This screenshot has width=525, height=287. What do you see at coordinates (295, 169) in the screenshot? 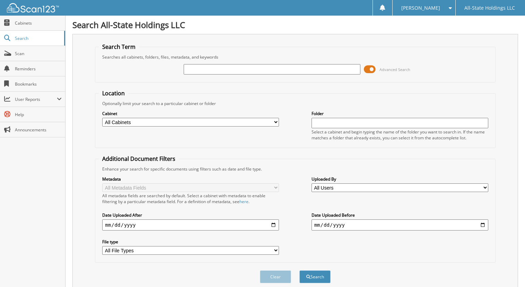
I see `div: Enhance your search for specific documents using filters such as date and file type.` at bounding box center [295, 169].